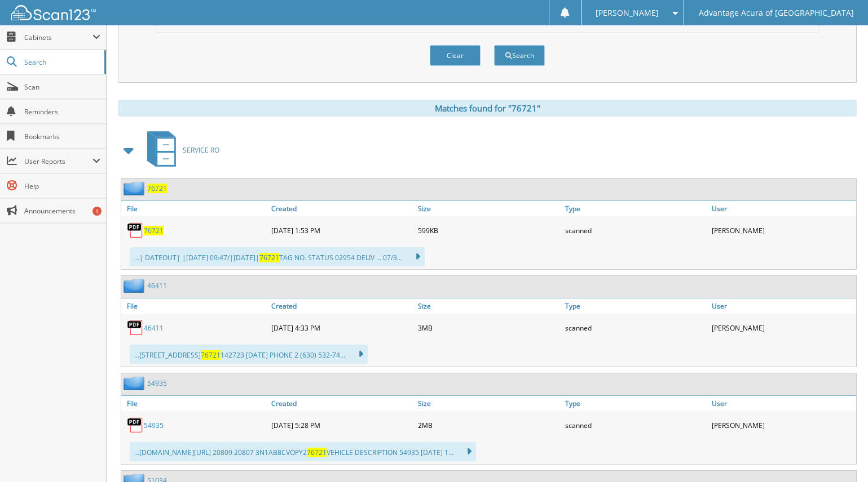 This screenshot has width=868, height=482. Describe the element at coordinates (97, 211) in the screenshot. I see `div: 1` at that location.